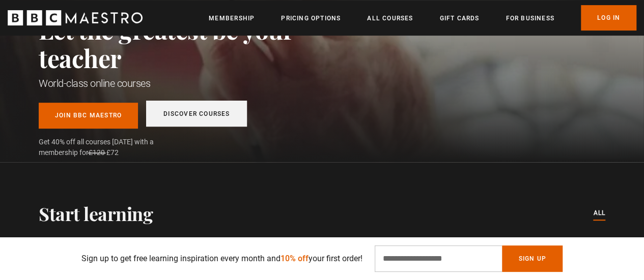 This screenshot has width=644, height=280. What do you see at coordinates (189, 83) in the screenshot?
I see `h1: World-class online courses` at bounding box center [189, 83].